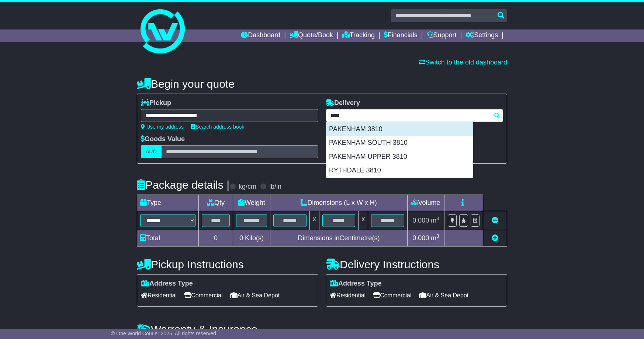  I want to click on td: 0, so click(216, 238).